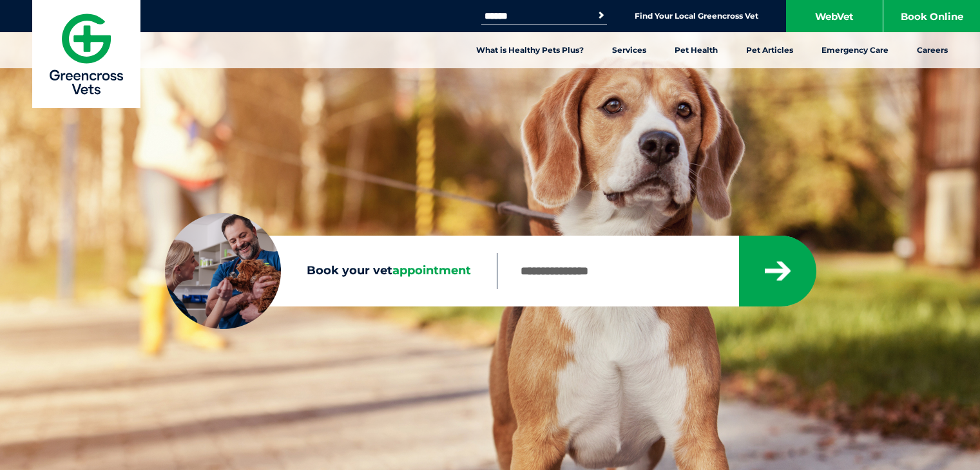 The image size is (980, 470). I want to click on a: Pet Articles, so click(769, 50).